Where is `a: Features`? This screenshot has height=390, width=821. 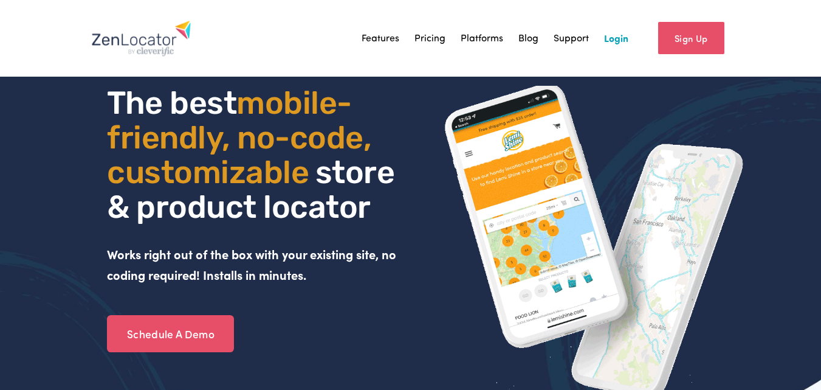
a: Features is located at coordinates (381, 38).